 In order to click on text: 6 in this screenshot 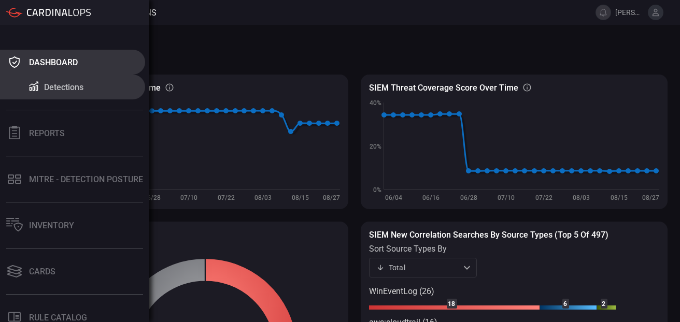, I will do `click(565, 304)`.